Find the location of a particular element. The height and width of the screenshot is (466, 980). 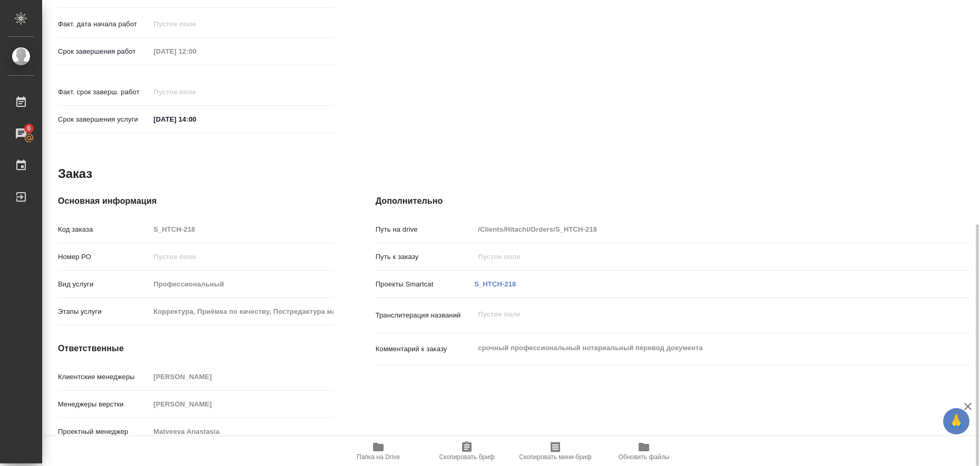

button: Скопировать бриф is located at coordinates (467, 451).